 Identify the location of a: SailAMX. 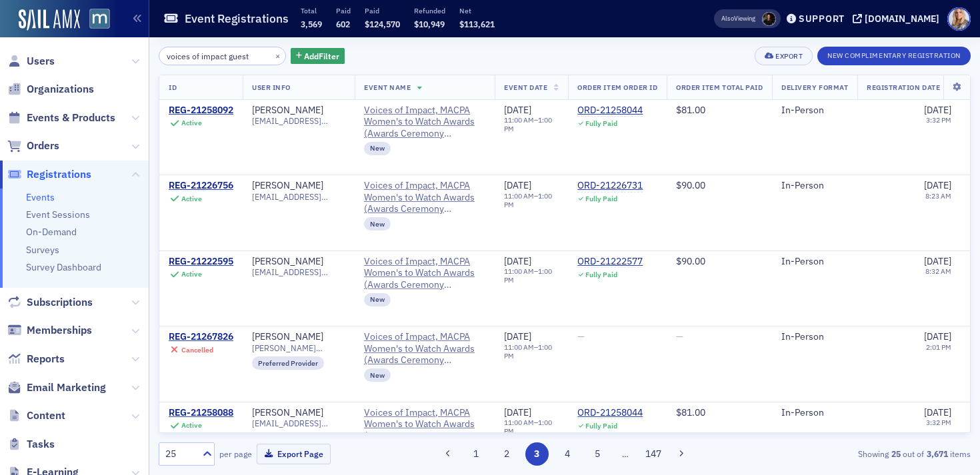
(49, 20).